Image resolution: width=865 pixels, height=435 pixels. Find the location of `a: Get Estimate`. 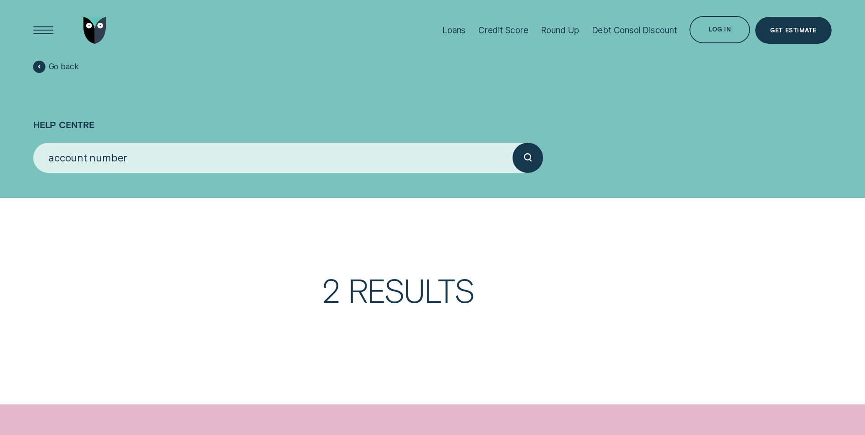

a: Get Estimate is located at coordinates (793, 31).